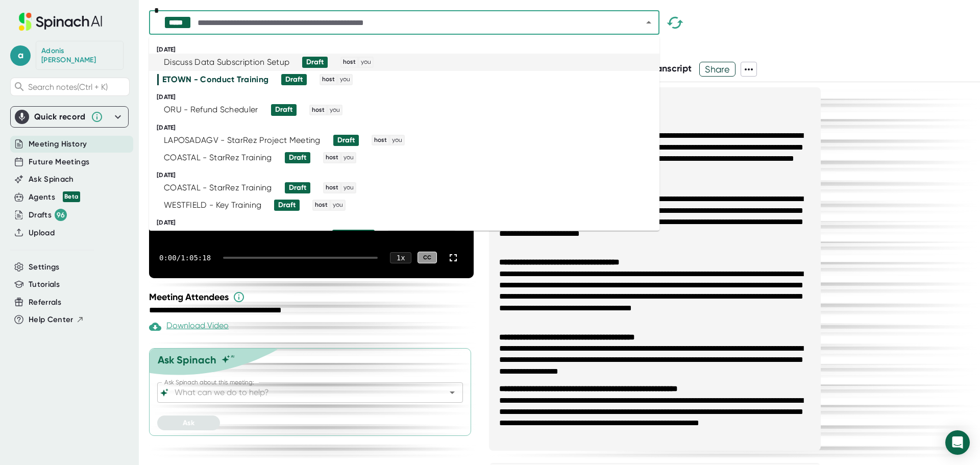 The image size is (980, 465). I want to click on span: Ask Spinach, so click(51, 179).